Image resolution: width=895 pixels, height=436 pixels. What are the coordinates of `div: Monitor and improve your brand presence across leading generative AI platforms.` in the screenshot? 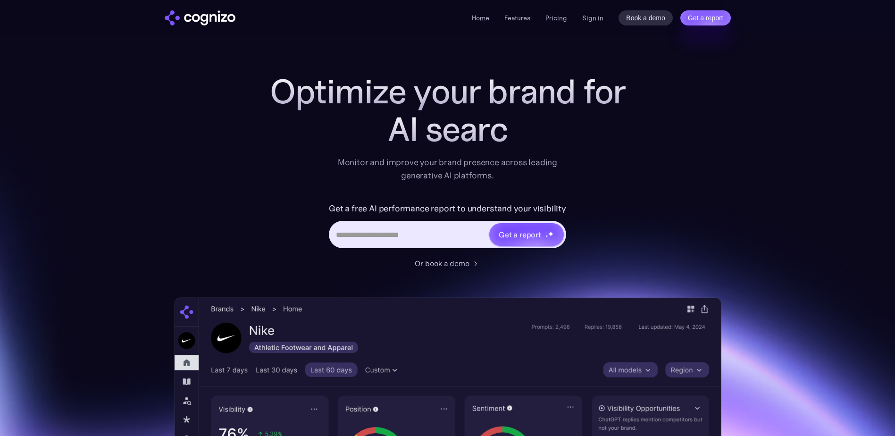 It's located at (448, 169).